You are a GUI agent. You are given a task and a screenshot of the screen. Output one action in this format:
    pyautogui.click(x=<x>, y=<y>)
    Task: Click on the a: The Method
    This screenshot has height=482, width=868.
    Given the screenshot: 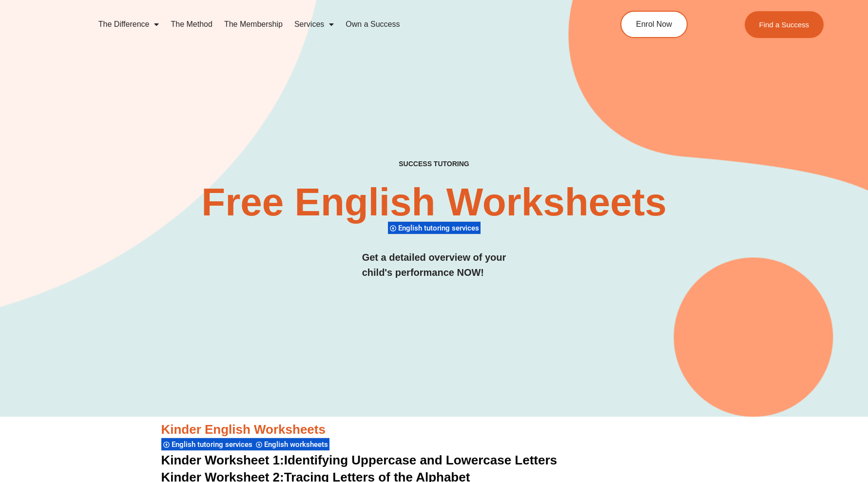 What is the action you would take?
    pyautogui.click(x=191, y=24)
    